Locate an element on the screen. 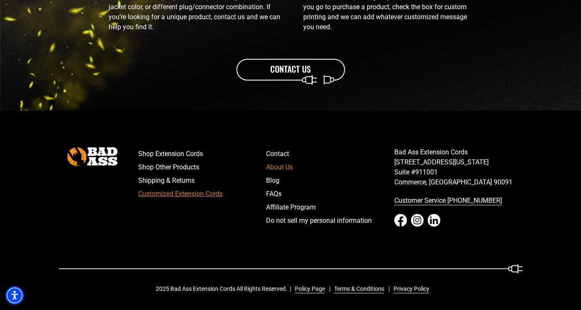 This screenshot has height=310, width=581. a: Blog is located at coordinates (330, 181).